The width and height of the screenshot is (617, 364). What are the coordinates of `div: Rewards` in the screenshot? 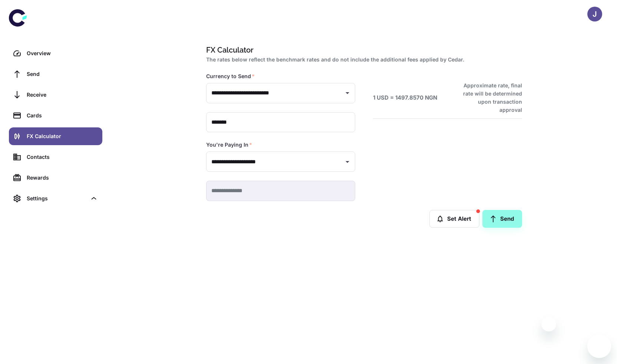 It's located at (62, 178).